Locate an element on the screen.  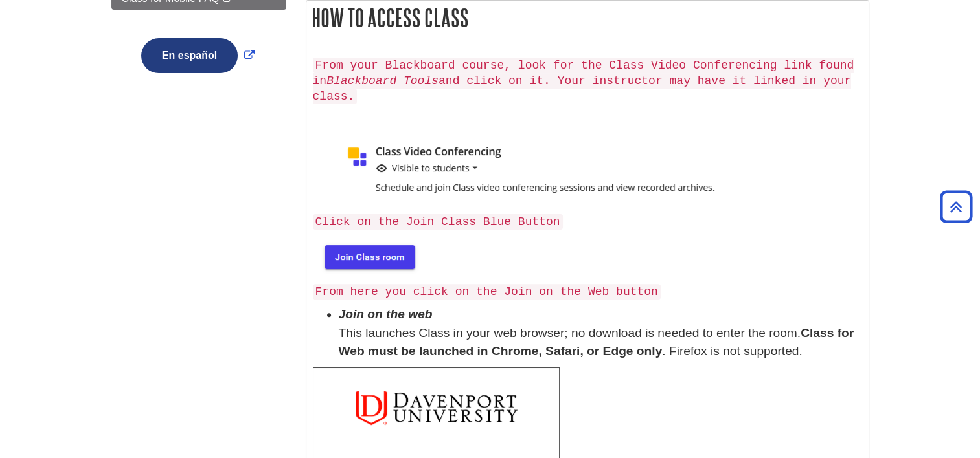
em: Join on the web is located at coordinates (385, 314).